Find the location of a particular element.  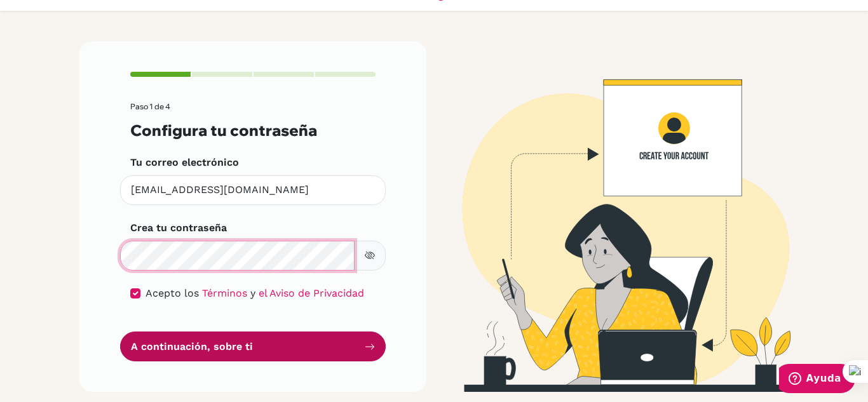

font: Términos is located at coordinates (225, 293).